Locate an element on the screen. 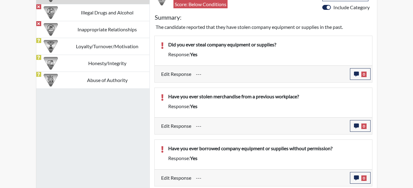  p: Have you ever borrowed company equipment or supplies without permission? is located at coordinates (267, 149).